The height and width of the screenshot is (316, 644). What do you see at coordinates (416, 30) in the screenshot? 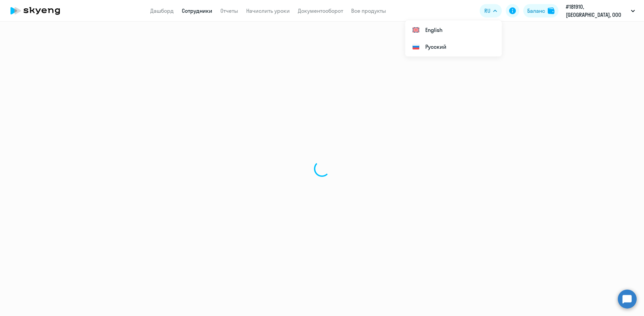
I see `img: English` at bounding box center [416, 30].